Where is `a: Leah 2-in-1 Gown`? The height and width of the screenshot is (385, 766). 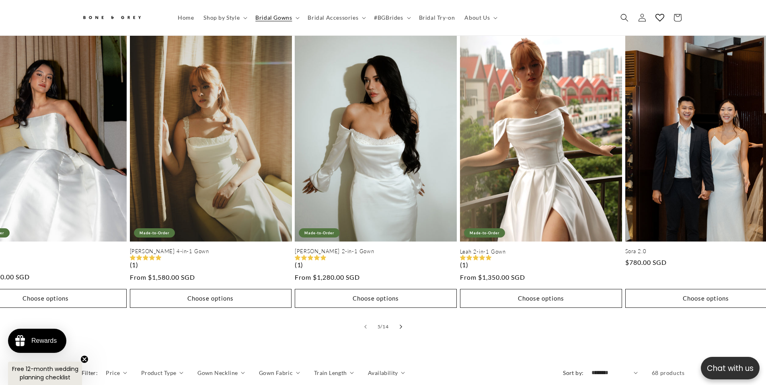
a: Leah 2-in-1 Gown is located at coordinates (541, 252).